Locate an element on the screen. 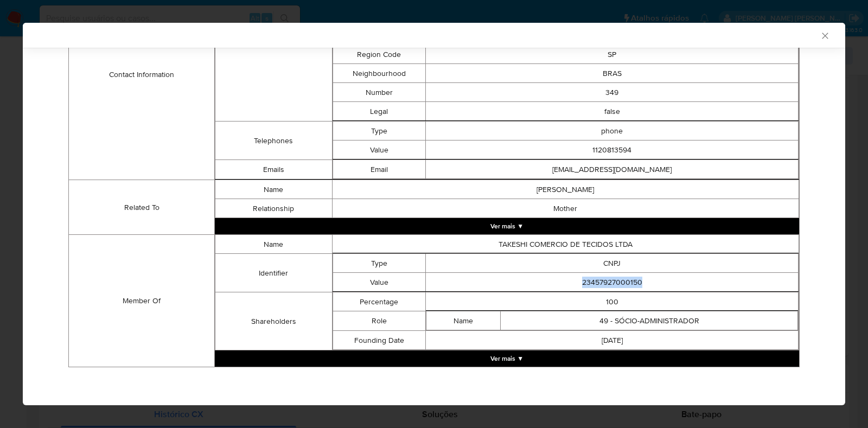 The height and width of the screenshot is (428, 868). td: Related To is located at coordinates (142, 207).